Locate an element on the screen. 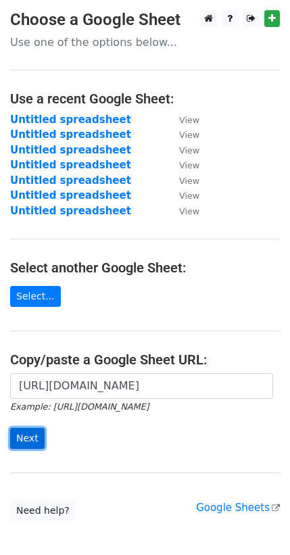  a: Google Sheets is located at coordinates (238, 508).